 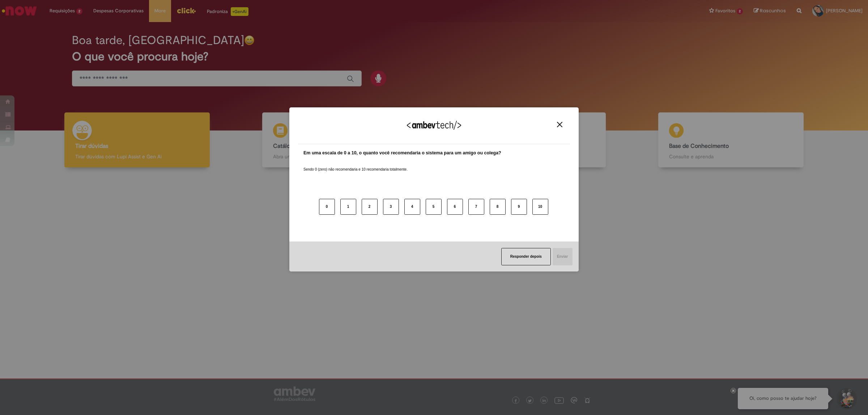 What do you see at coordinates (412, 207) in the screenshot?
I see `button: 4` at bounding box center [412, 207].